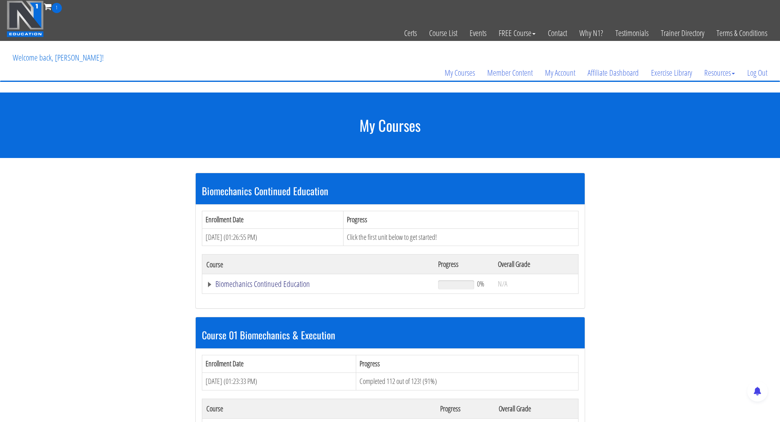 This screenshot has width=780, height=422. Describe the element at coordinates (57, 8) in the screenshot. I see `span: 1` at that location.